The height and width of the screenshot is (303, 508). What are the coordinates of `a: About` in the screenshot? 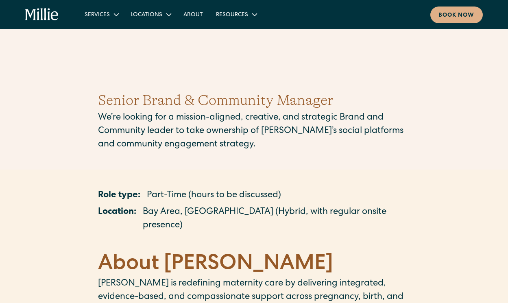 It's located at (193, 14).